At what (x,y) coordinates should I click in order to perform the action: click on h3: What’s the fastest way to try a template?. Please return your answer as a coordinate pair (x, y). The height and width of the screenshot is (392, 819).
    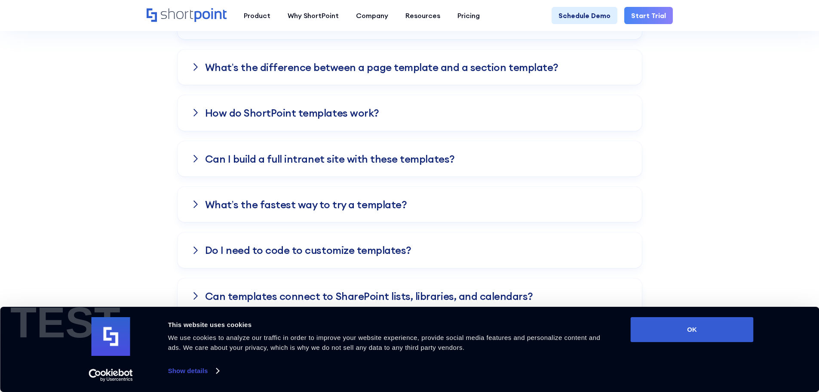
    Looking at the image, I should click on (306, 204).